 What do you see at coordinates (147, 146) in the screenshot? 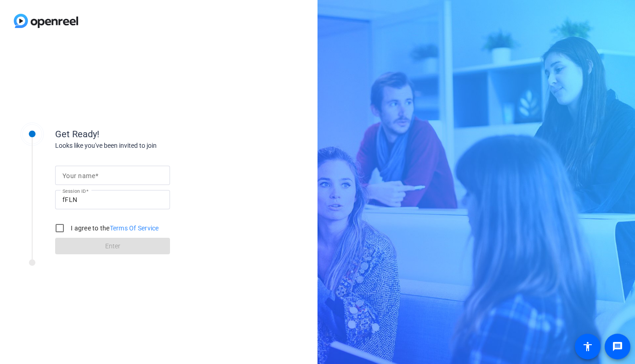
I see `div: Looks like you've been invited to join` at bounding box center [147, 146].